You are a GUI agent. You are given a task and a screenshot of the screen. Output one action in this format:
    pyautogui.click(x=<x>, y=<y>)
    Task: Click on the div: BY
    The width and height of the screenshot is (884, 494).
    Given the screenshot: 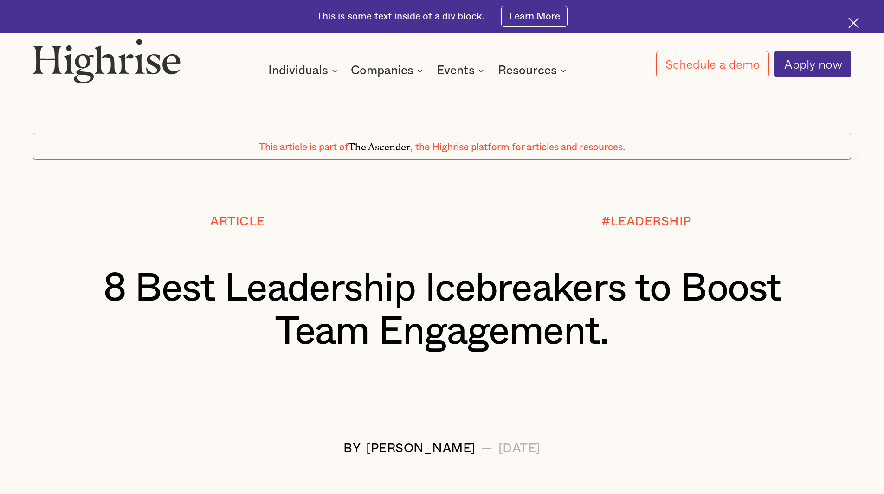 What is the action you would take?
    pyautogui.click(x=352, y=448)
    